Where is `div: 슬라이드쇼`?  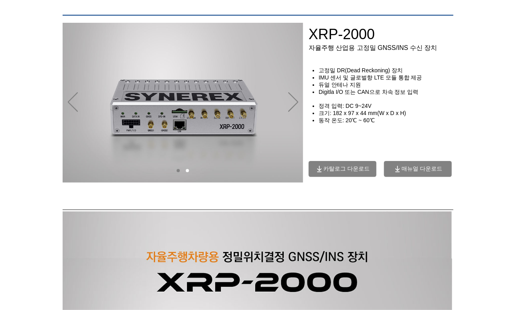
div: 슬라이드쇼 is located at coordinates (183, 103).